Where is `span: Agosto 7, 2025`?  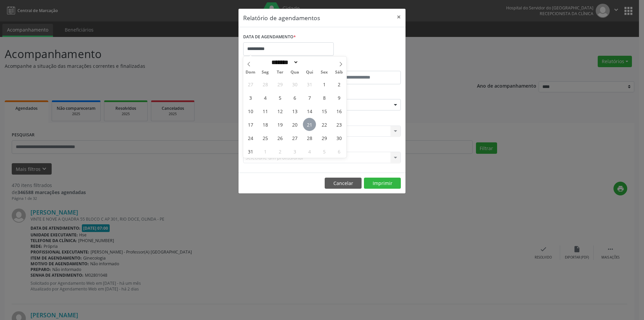
span: Agosto 7, 2025 is located at coordinates (310, 97).